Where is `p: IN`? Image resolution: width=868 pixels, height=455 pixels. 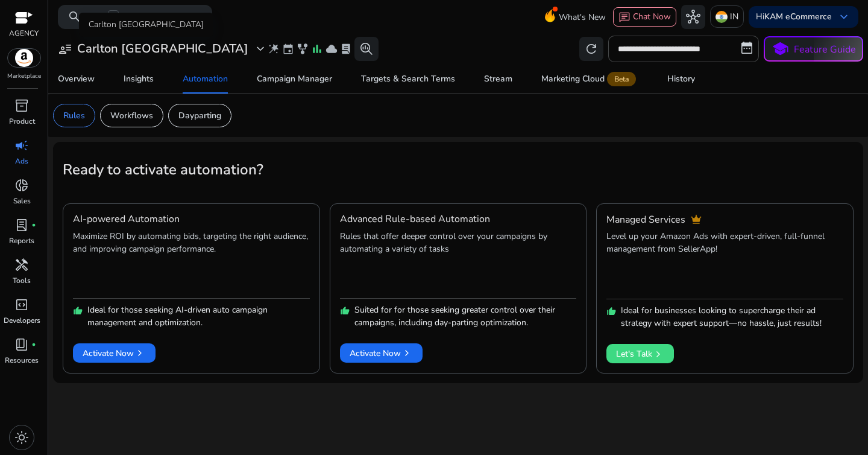
p: IN is located at coordinates (734, 16).